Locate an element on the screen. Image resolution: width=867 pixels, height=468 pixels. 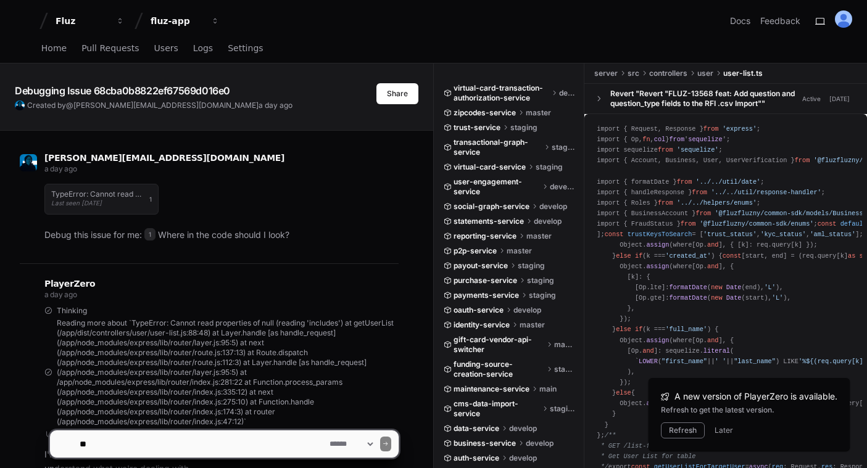
a: Pull Requests is located at coordinates (110, 49).